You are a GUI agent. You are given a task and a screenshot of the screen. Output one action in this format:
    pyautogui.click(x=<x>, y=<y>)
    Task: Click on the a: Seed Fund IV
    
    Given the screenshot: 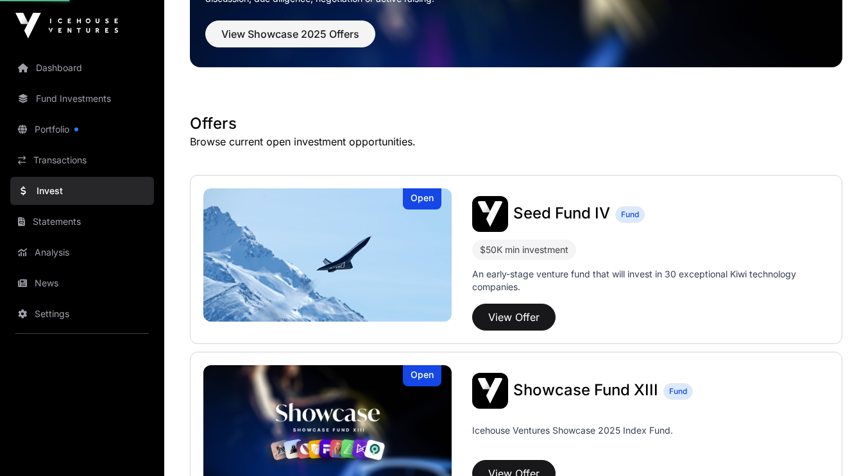 What is the action you would take?
    pyautogui.click(x=561, y=214)
    